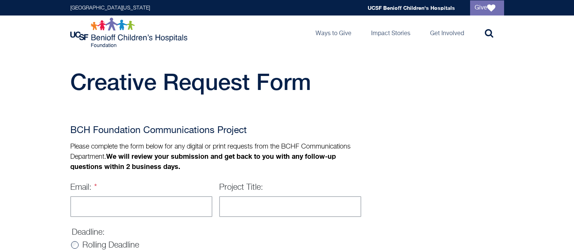  What do you see at coordinates (391, 33) in the screenshot?
I see `a: Impact Stories` at bounding box center [391, 33].